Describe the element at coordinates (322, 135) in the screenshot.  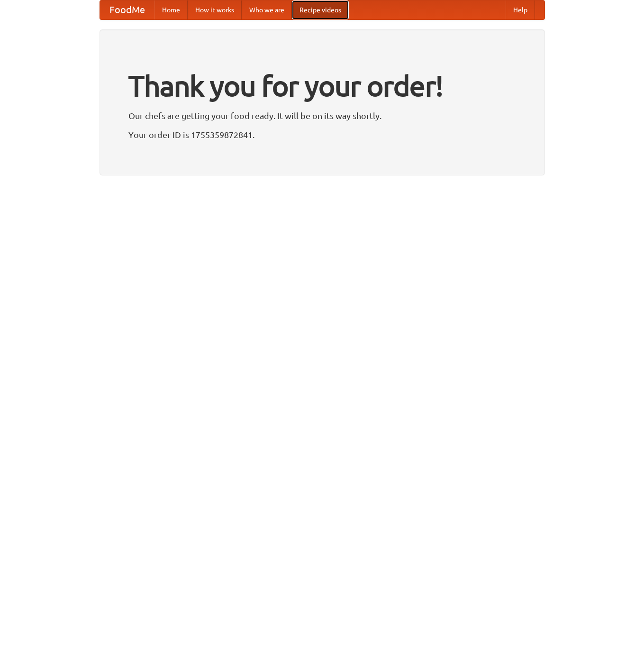
I see `p: Your order ID is 1755359872841.` at that location.